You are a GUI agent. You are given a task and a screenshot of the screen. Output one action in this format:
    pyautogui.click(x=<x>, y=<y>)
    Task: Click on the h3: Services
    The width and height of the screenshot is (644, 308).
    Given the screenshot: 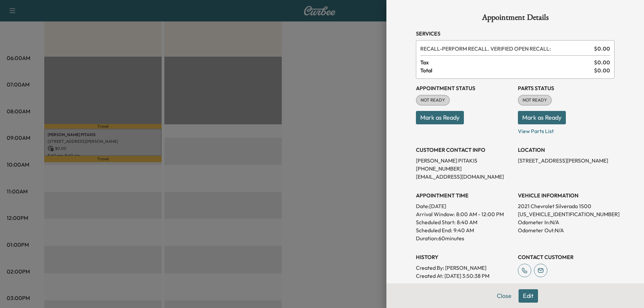 What is the action you would take?
    pyautogui.click(x=515, y=34)
    